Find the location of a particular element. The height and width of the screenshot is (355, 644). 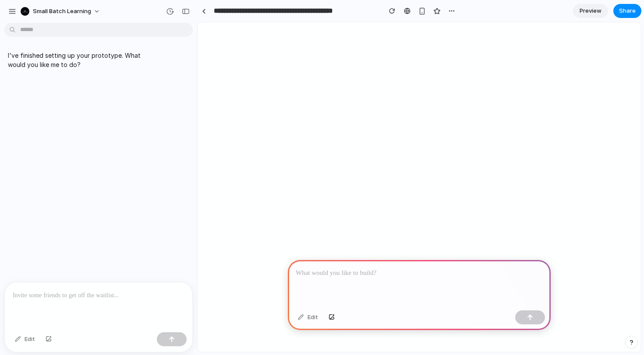

button: Small Batch Learning is located at coordinates (61, 11).